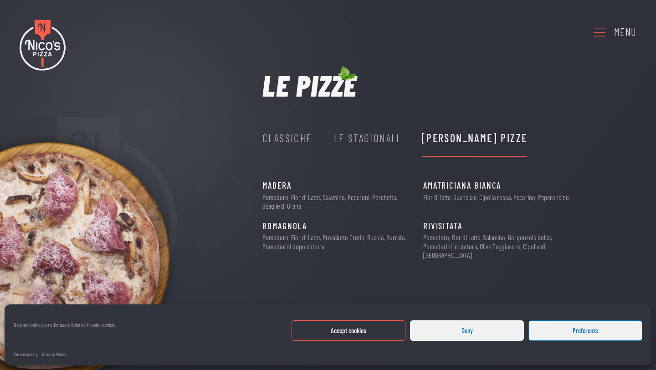 The height and width of the screenshot is (370, 656). Describe the element at coordinates (614, 32) in the screenshot. I see `a: Menu` at that location.